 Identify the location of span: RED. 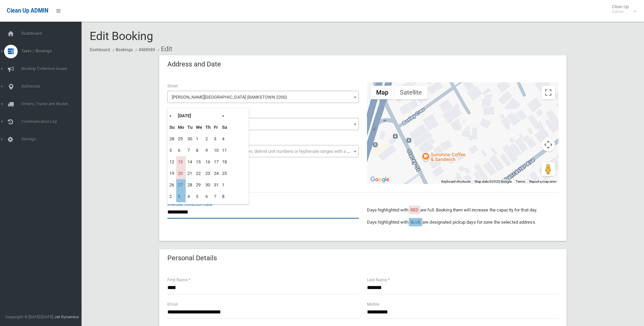
(414, 210).